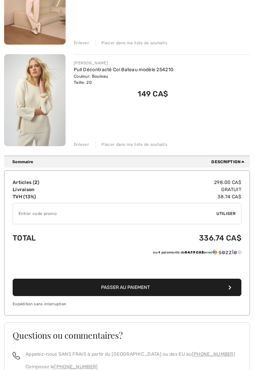 The width and height of the screenshot is (254, 370). Describe the element at coordinates (224, 252) in the screenshot. I see `img: Sezzle` at that location.